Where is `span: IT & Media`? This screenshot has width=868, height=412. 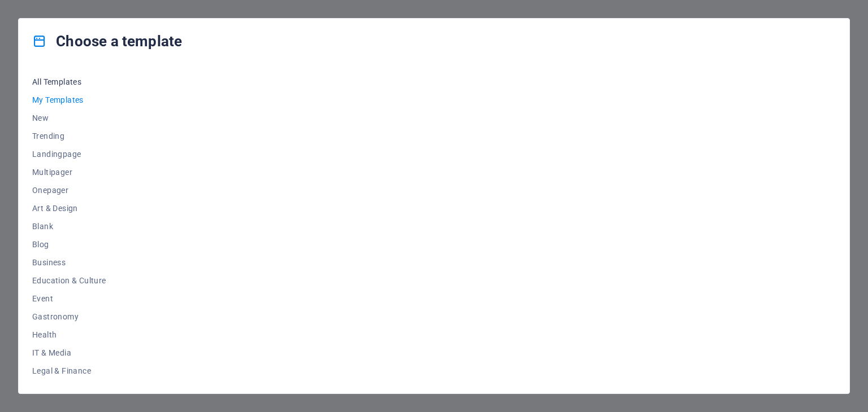 span: IT & Media is located at coordinates (69, 353).